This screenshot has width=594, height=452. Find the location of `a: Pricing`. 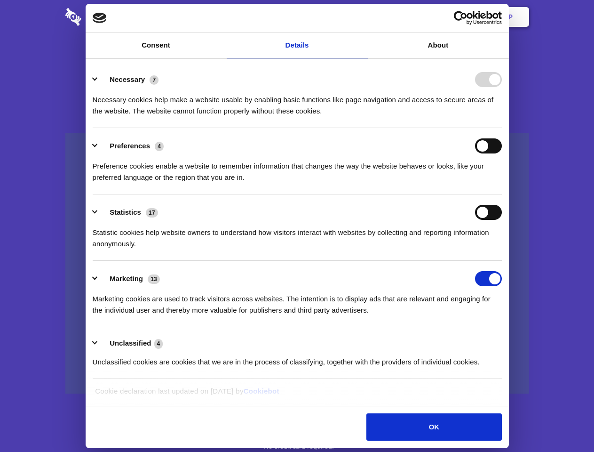

a: Pricing is located at coordinates (297, 17).